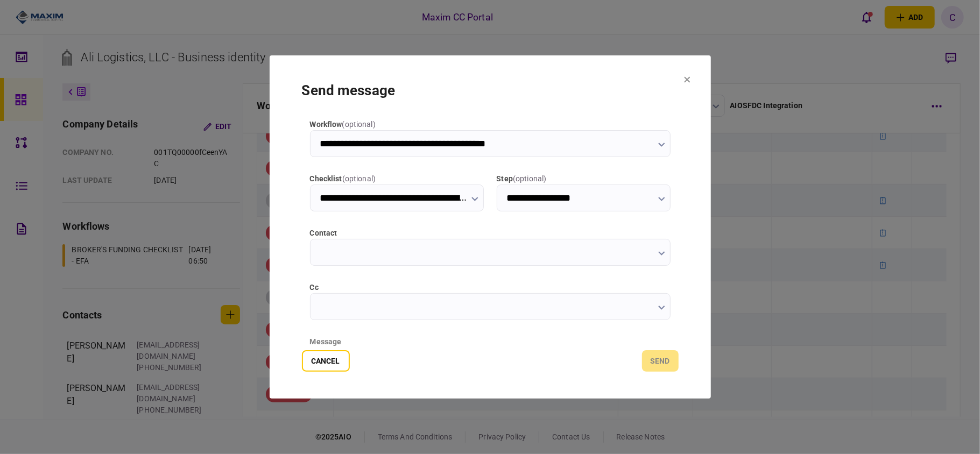 The height and width of the screenshot is (454, 980). I want to click on input: contact, so click(490, 252).